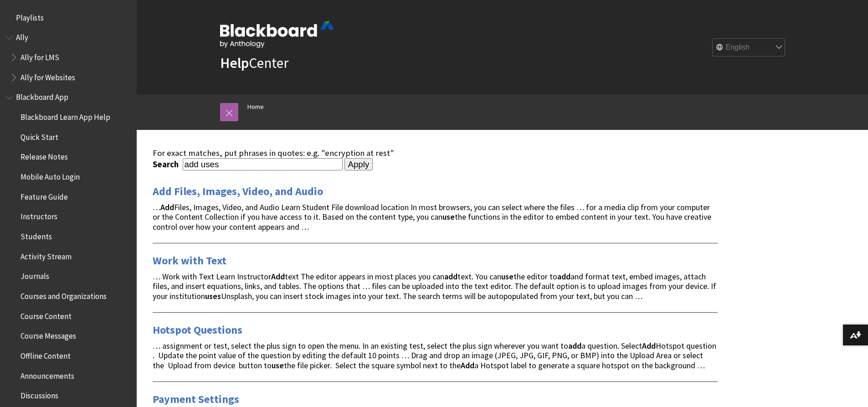  What do you see at coordinates (48, 76) in the screenshot?
I see `span: Ally for Websites` at bounding box center [48, 76].